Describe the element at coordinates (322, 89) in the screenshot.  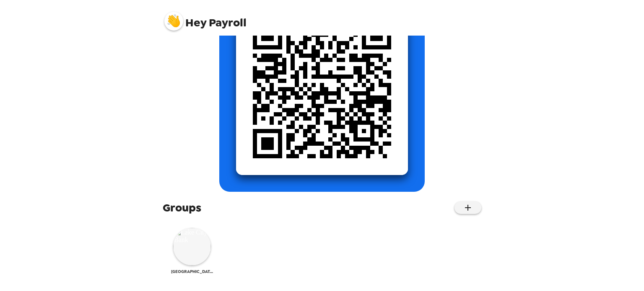
I see `img: qr code` at that location.